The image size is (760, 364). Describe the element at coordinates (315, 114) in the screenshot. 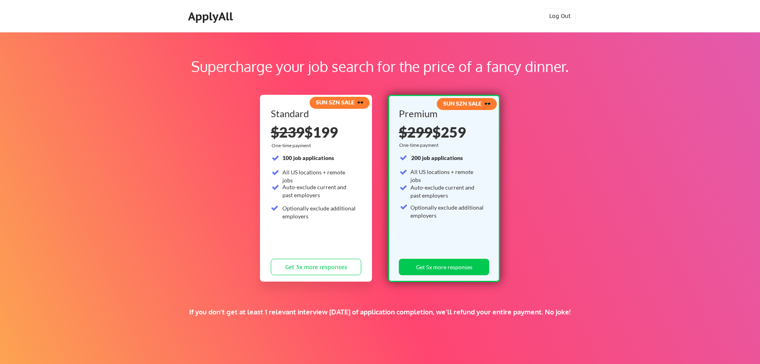

I see `div: Standard` at that location.